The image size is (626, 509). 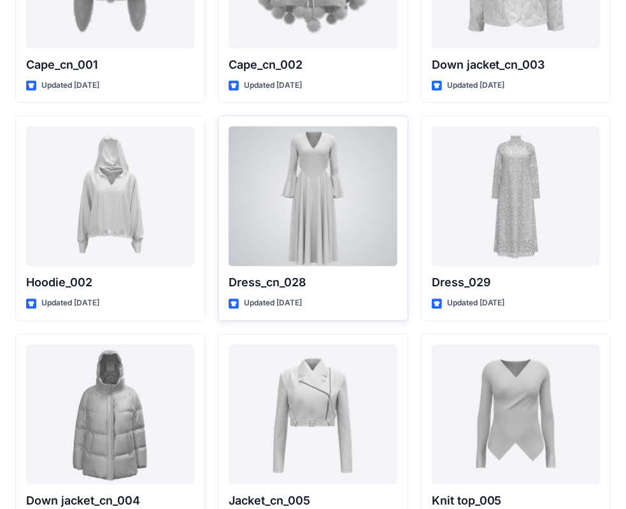 What do you see at coordinates (313, 415) in the screenshot?
I see `a: Jacket_cn_005` at bounding box center [313, 415].